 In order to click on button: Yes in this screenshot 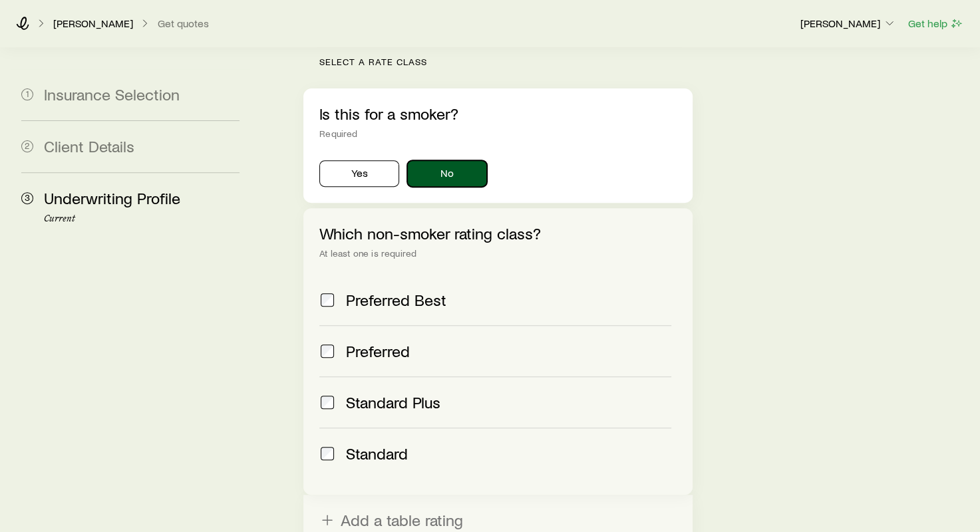, I will do `click(359, 173)`.